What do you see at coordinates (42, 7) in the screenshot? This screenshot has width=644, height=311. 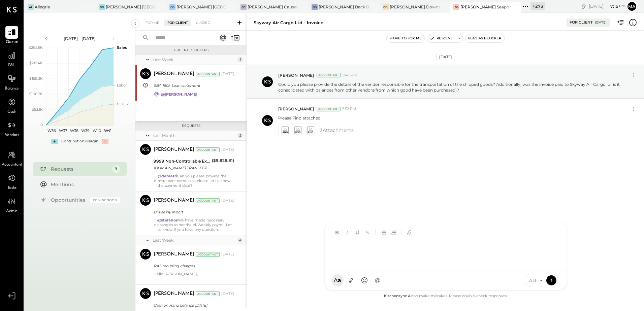 I see `div: Allegria` at bounding box center [42, 7].